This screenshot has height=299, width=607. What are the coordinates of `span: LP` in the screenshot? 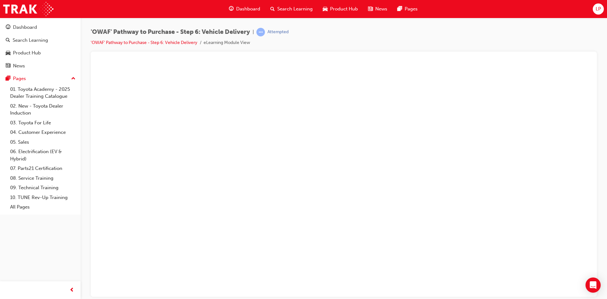 It's located at (598, 9).